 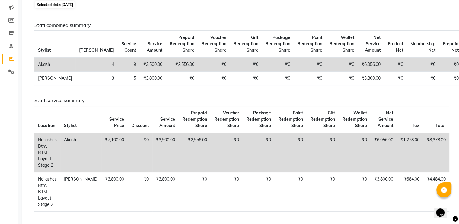 I want to click on td: 5, so click(x=129, y=79).